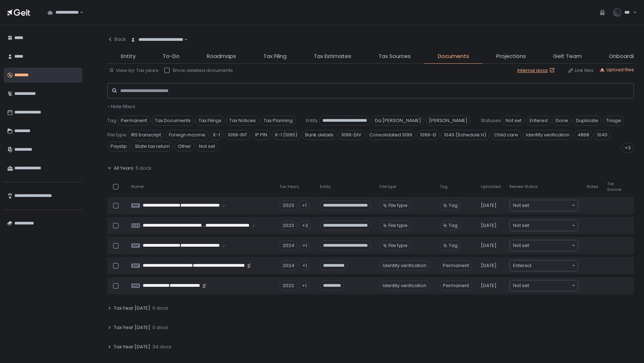 This screenshot has height=363, width=644. I want to click on button: View by: Tax years, so click(133, 71).